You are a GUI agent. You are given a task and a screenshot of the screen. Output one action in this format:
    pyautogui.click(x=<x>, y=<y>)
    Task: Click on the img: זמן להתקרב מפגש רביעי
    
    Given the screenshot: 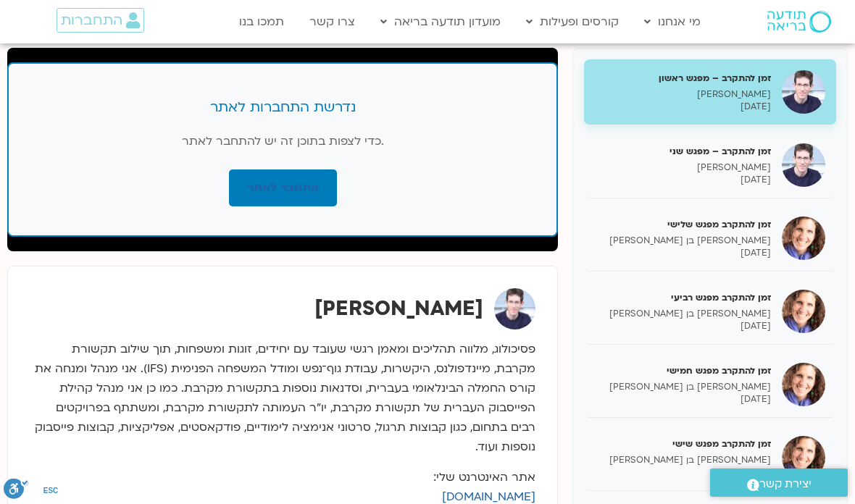 What is the action you would take?
    pyautogui.click(x=804, y=311)
    